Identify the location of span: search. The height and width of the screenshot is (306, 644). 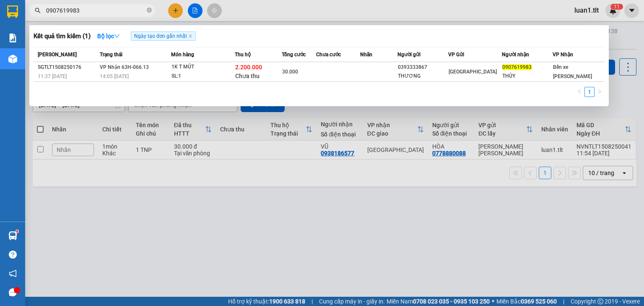
(38, 11).